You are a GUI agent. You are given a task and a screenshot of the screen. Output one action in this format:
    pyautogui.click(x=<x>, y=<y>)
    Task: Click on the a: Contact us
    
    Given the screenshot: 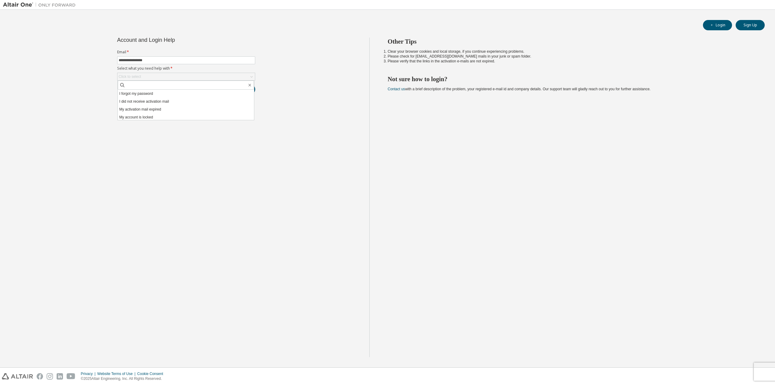 What is the action you would take?
    pyautogui.click(x=396, y=89)
    